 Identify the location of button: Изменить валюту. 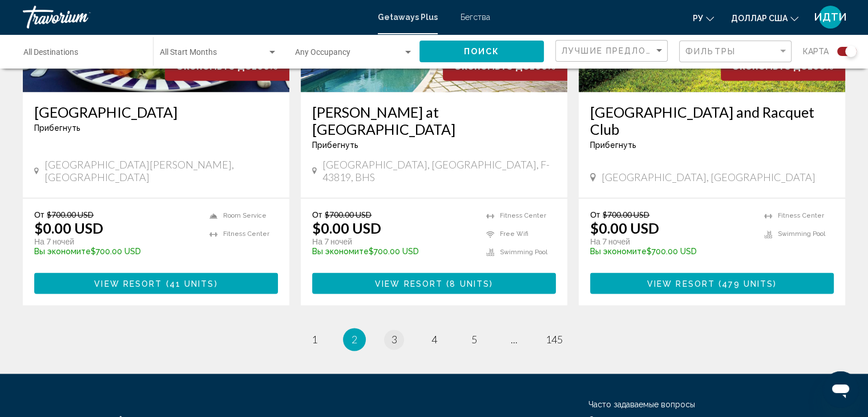
(765, 17).